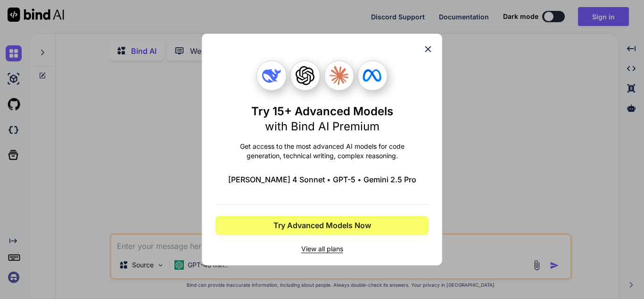 This screenshot has width=644, height=299. I want to click on span: View all plans, so click(322, 249).